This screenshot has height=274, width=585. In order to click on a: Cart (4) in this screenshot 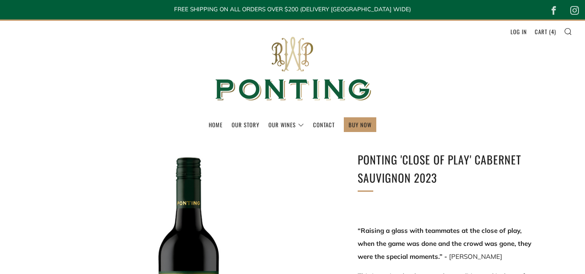, I will do `click(546, 32)`.